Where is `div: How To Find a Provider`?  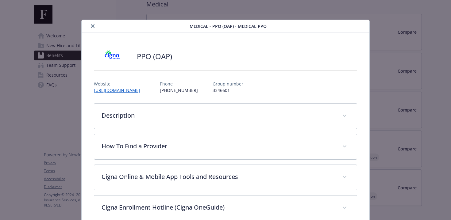 div: How To Find a Provider is located at coordinates (225, 147).